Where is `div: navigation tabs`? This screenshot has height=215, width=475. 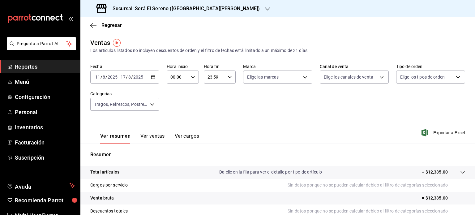 div: navigation tabs is located at coordinates (150, 138).